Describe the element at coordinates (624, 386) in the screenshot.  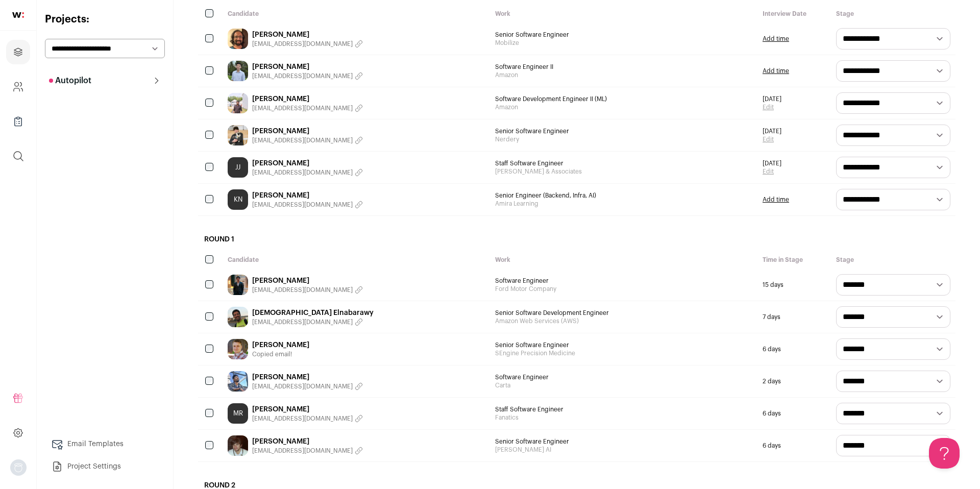
I see `span: Carta` at that location.